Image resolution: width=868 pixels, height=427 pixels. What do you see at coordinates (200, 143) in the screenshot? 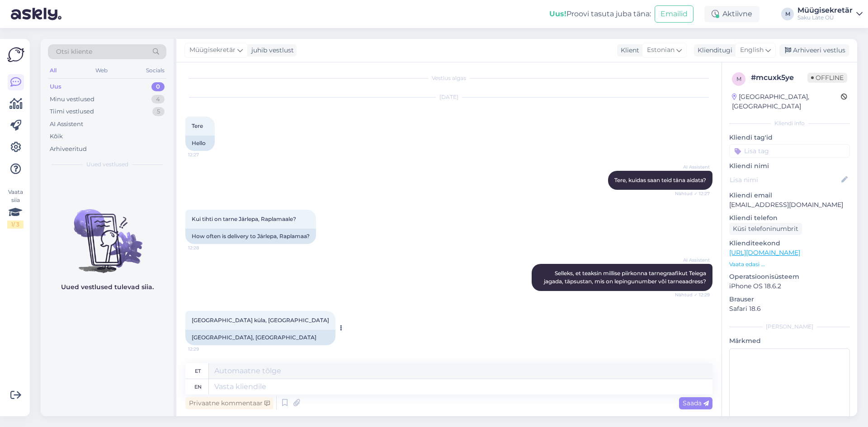
I see `div: Hello` at bounding box center [200, 143].